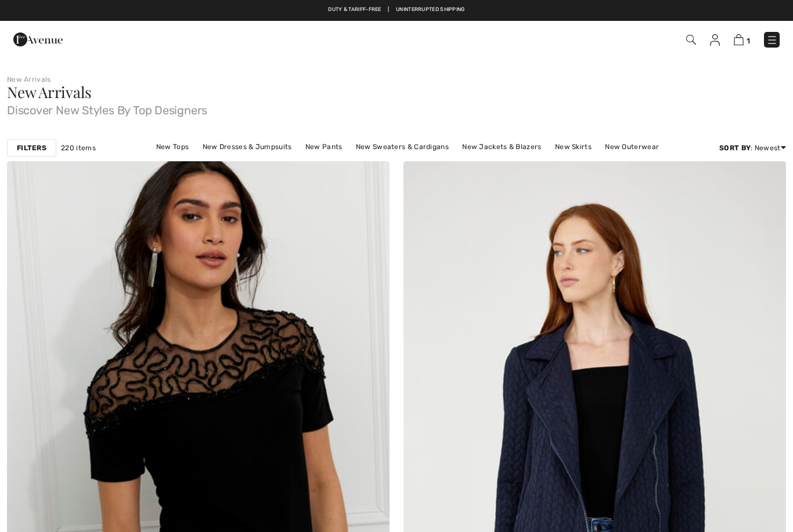 The image size is (793, 532). What do you see at coordinates (38, 40) in the screenshot?
I see `img: 1ère Avenue` at bounding box center [38, 40].